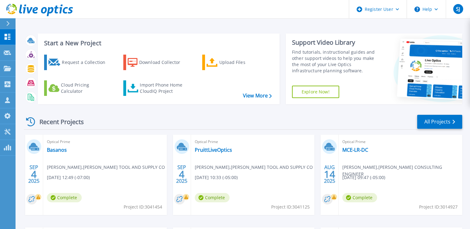  I want to click on h3: Start a New Project, so click(158, 43).